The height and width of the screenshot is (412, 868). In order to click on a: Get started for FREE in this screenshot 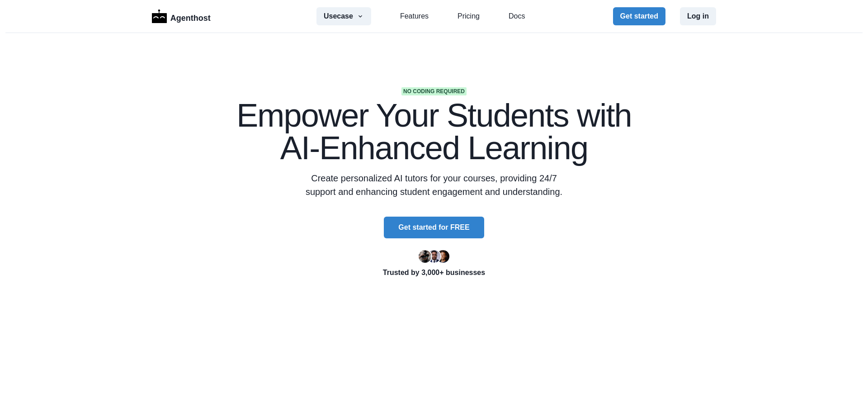, I will do `click(434, 227)`.